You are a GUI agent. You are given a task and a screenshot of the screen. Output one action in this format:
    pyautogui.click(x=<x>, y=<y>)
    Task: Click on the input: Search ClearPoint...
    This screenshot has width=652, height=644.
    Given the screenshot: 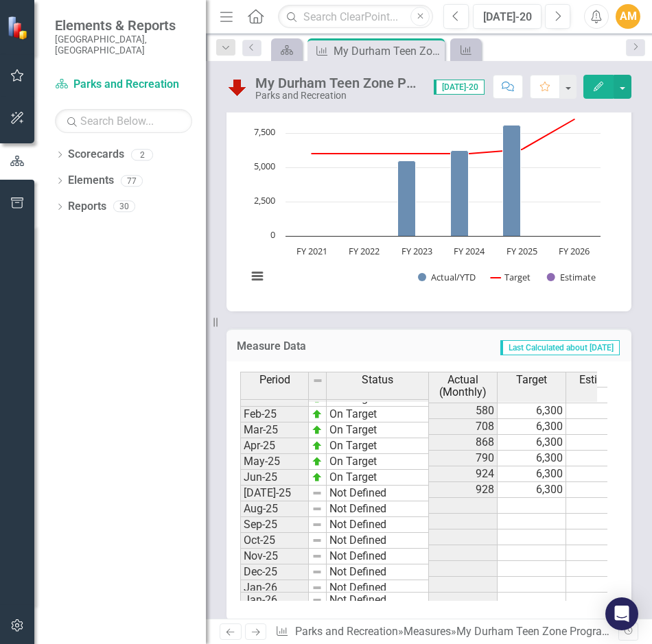 What is the action you would take?
    pyautogui.click(x=355, y=16)
    